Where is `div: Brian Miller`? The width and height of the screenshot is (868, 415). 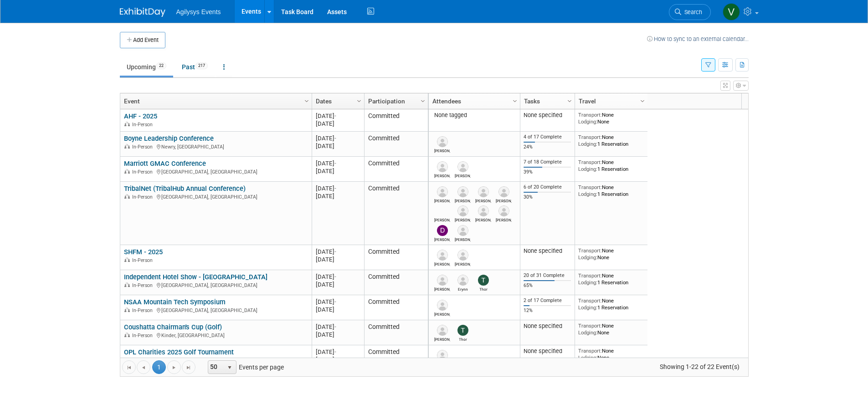 div: Brian Miller is located at coordinates (442, 263).